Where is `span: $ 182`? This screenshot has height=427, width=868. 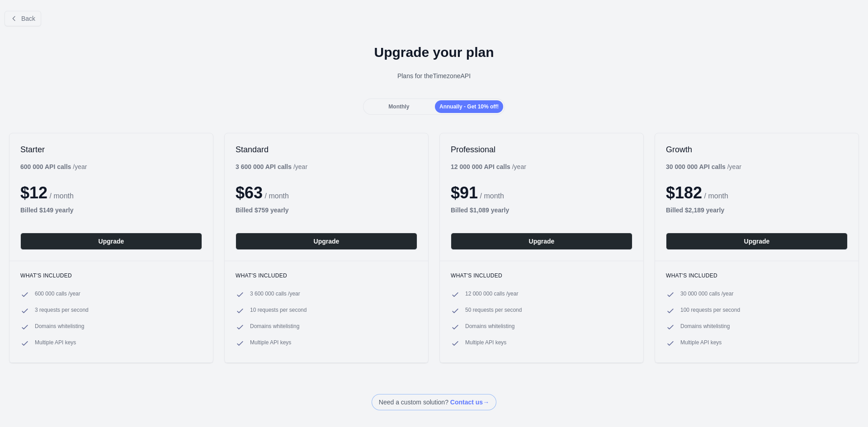 span: $ 182 is located at coordinates (684, 192).